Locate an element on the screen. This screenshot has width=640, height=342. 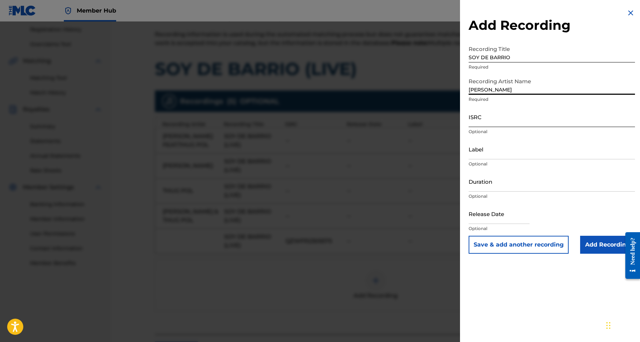
div: Open Resource Center is located at coordinates (13, 29).